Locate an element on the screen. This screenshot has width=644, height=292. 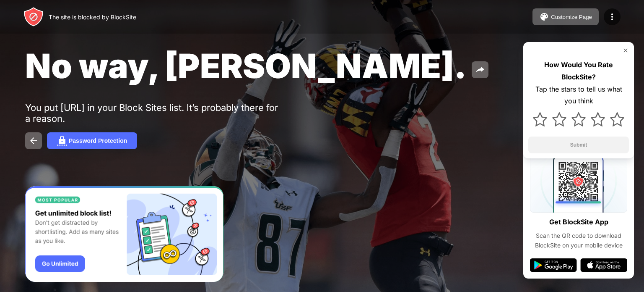
div: Get BlockSite App is located at coordinates (579, 222).